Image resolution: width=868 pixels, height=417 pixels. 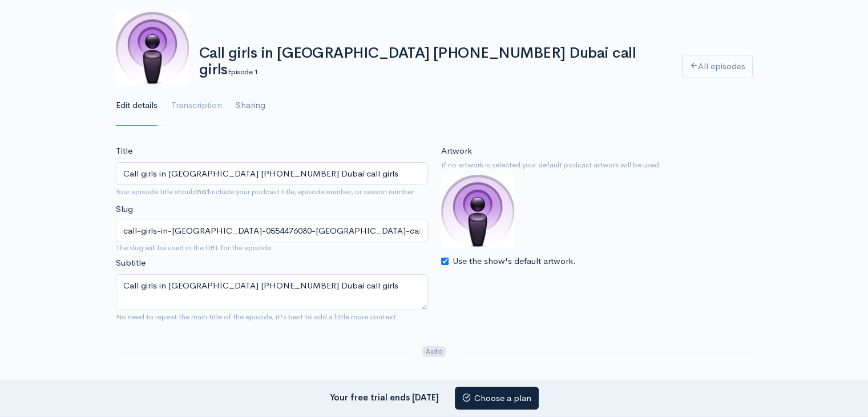 What do you see at coordinates (203, 192) in the screenshot?
I see `strong: not` at bounding box center [203, 192].